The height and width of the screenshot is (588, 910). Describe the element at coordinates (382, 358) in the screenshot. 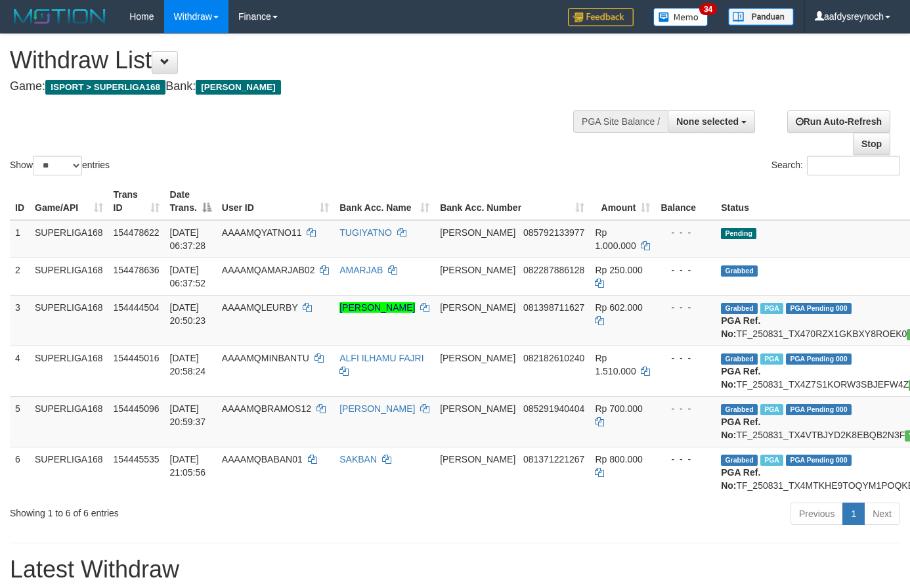

I see `a: ALFI ILHAMU FAJRI` at that location.